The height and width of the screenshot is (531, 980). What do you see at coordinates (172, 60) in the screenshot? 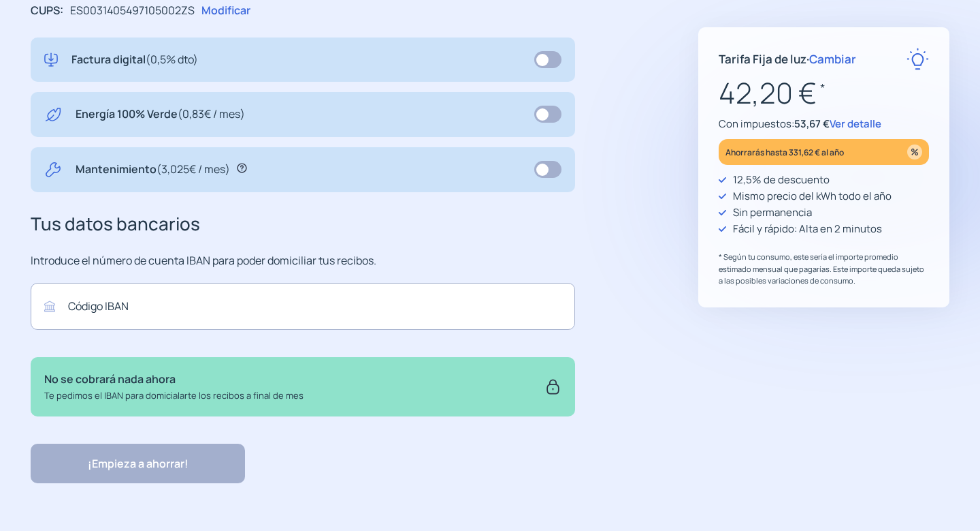
I see `span: (0,5% dto)` at bounding box center [172, 60].